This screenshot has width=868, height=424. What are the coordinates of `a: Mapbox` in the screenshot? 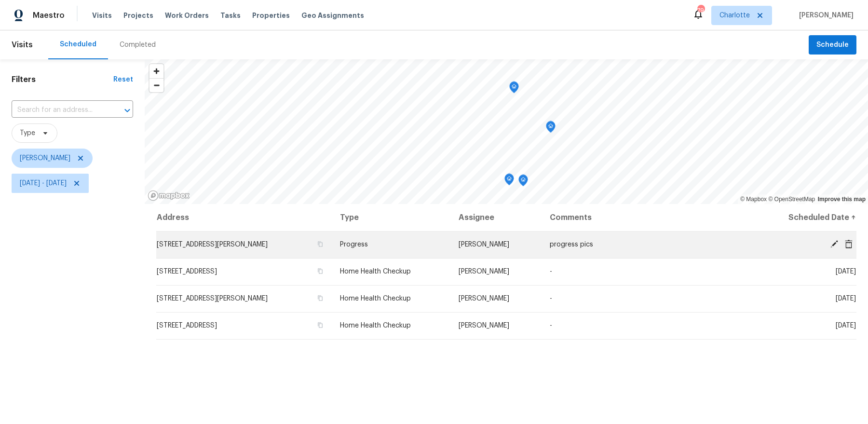 It's located at (753, 199).